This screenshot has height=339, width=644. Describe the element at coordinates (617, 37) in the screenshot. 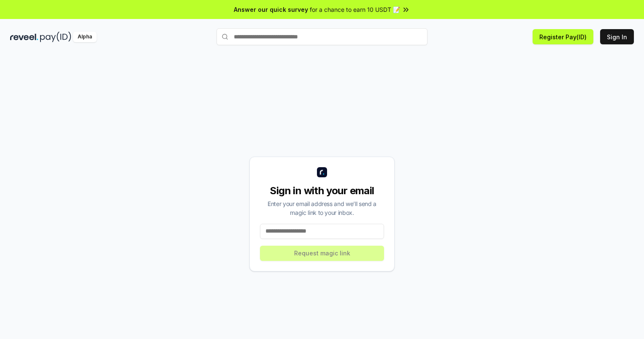

I see `button: Sign In` at that location.